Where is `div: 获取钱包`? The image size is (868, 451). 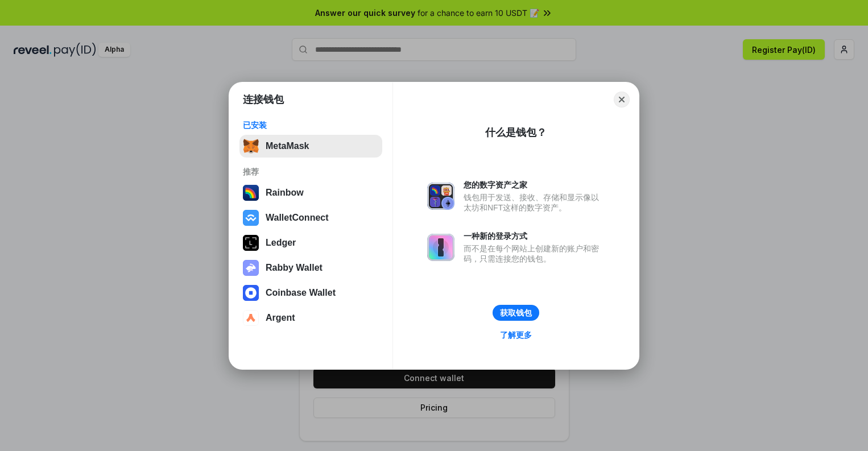 div: 获取钱包 is located at coordinates (515, 313).